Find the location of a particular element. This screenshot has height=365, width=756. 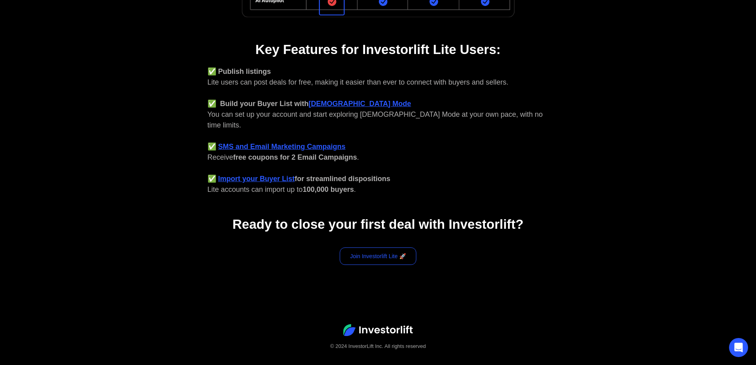

strong: ✅ Publish listings is located at coordinates (239, 71).